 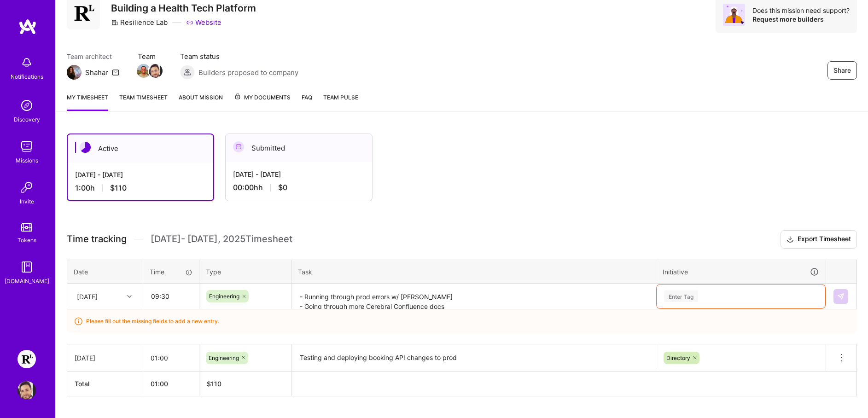 I want to click on img: guide book, so click(x=26, y=267).